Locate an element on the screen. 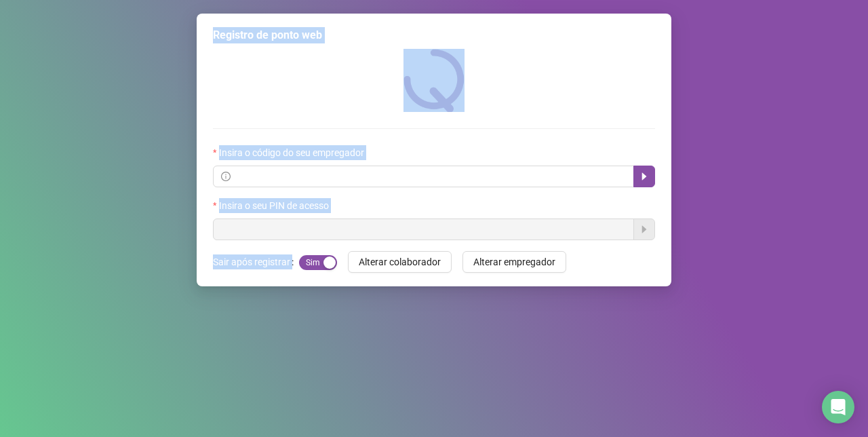 This screenshot has height=437, width=868. button: Alterar colaborador is located at coordinates (399, 262).